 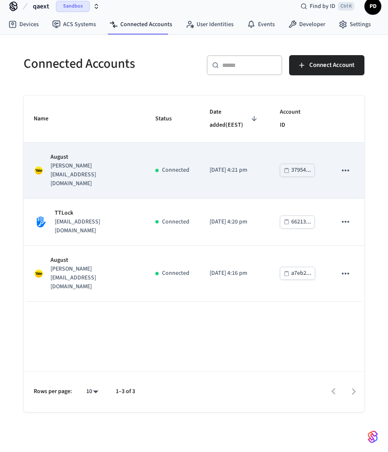 I want to click on img: SeamLogoGradient.69752ec5.svg, so click(x=373, y=437).